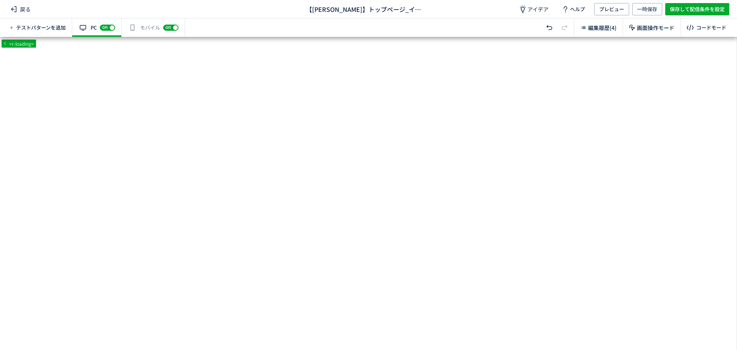 This screenshot has width=737, height=350. I want to click on a: ヘルプ, so click(572, 9).